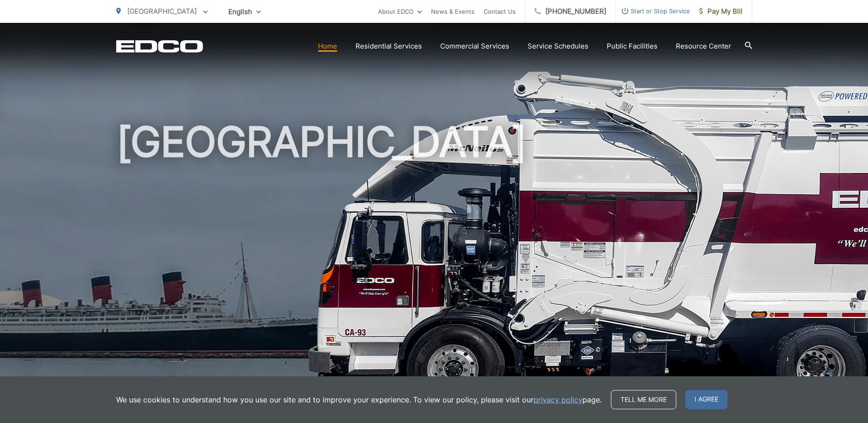 The width and height of the screenshot is (868, 423). I want to click on a: Contact Us, so click(500, 11).